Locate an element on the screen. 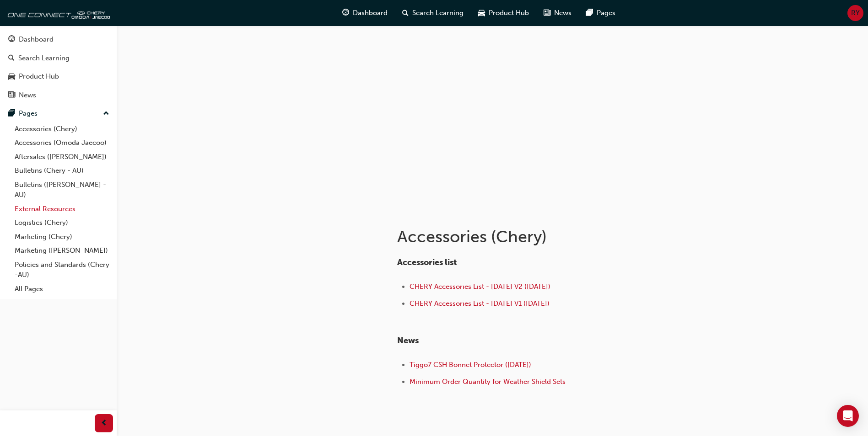 The image size is (868, 436). span: Dashboard is located at coordinates (370, 13).